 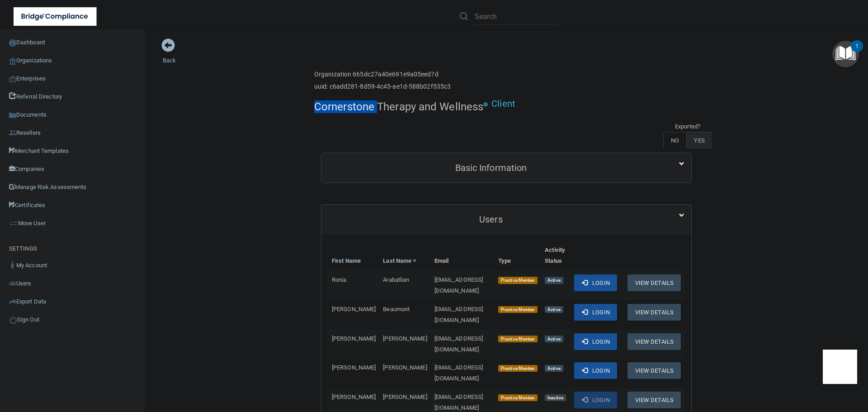 I want to click on img: icon-documents.8dae5593.png, so click(x=13, y=115).